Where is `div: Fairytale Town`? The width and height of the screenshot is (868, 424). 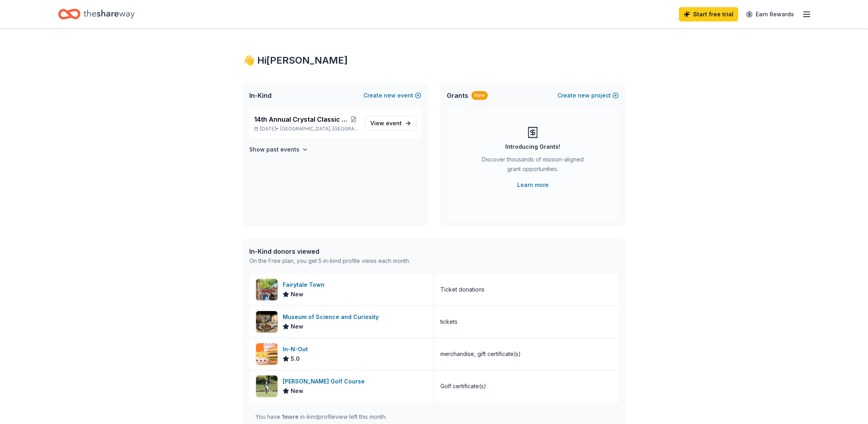
div: Fairytale Town is located at coordinates (305, 285).